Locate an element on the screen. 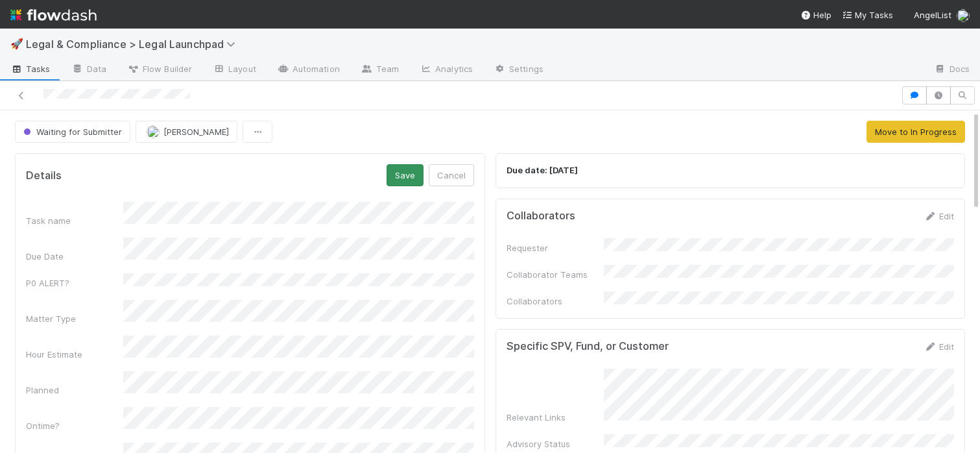 Image resolution: width=980 pixels, height=453 pixels. span: Tasks is located at coordinates (30, 69).